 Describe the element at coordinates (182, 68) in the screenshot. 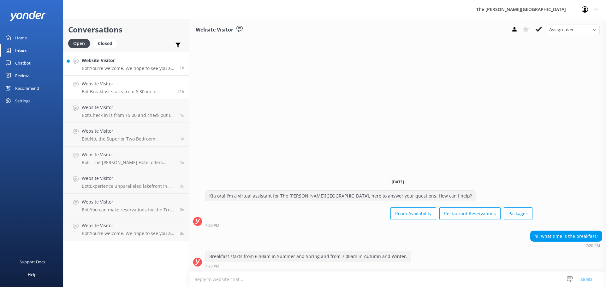

I see `span: Aug 29 2025 03:14pm (UTC +12:00) Pacific/Auckland` at that location.